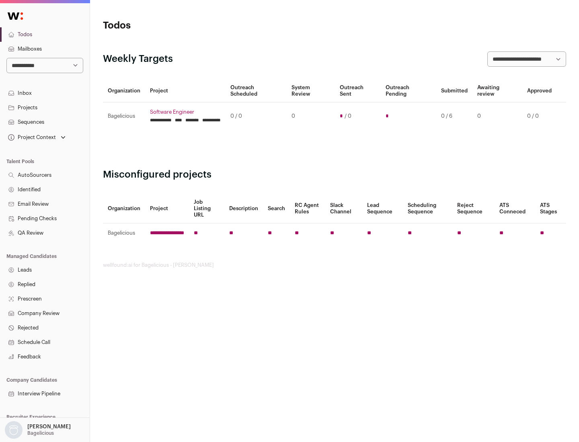 Image resolution: width=579 pixels, height=442 pixels. I want to click on span: / 0, so click(348, 116).